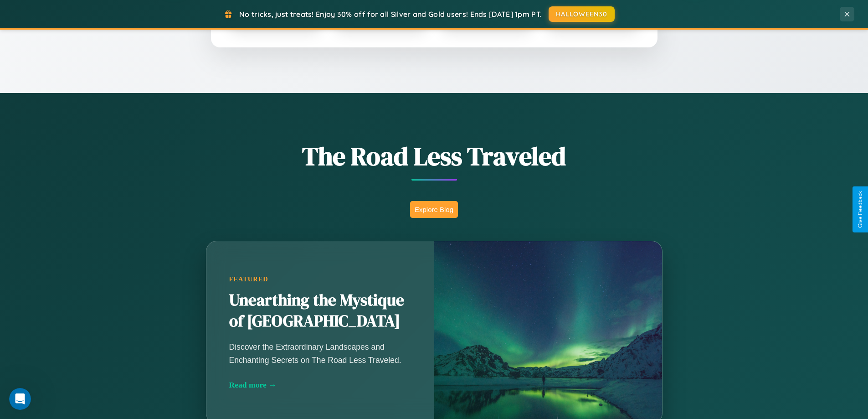 The image size is (868, 419). Describe the element at coordinates (320, 354) in the screenshot. I see `p: Discover the Extraordinary Landscapes and Enchanting Secrets on The Road Less Traveled.` at that location.